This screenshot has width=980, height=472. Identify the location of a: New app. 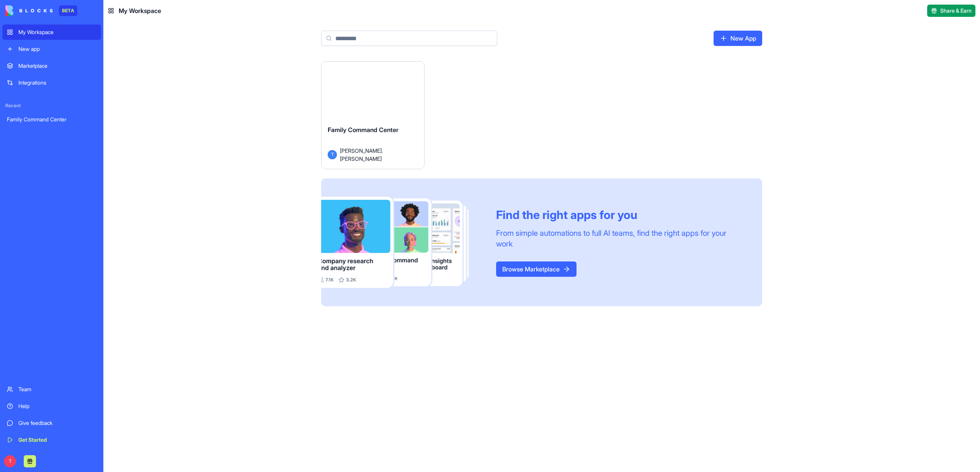
(52, 49).